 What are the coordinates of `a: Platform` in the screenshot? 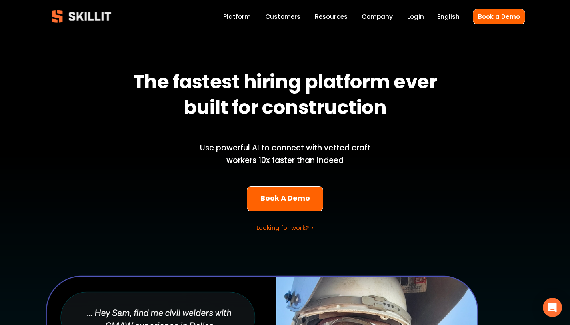 It's located at (237, 16).